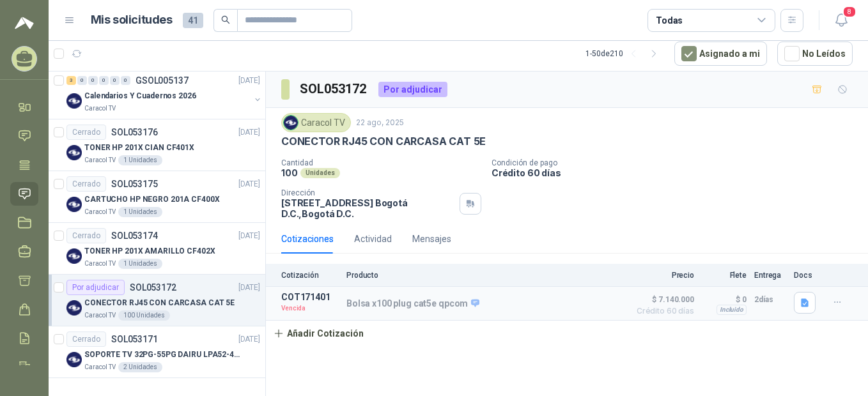 The image size is (868, 396). I want to click on p: Vencida, so click(310, 309).